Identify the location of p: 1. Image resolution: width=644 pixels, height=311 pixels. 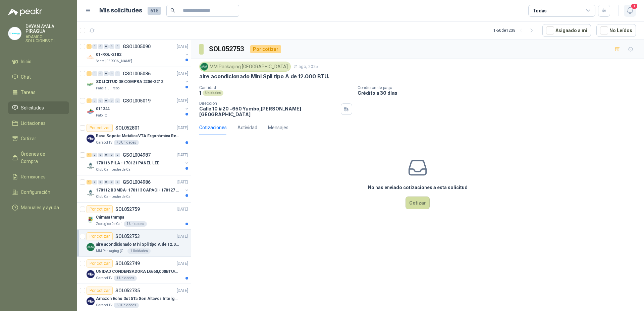
(201, 93).